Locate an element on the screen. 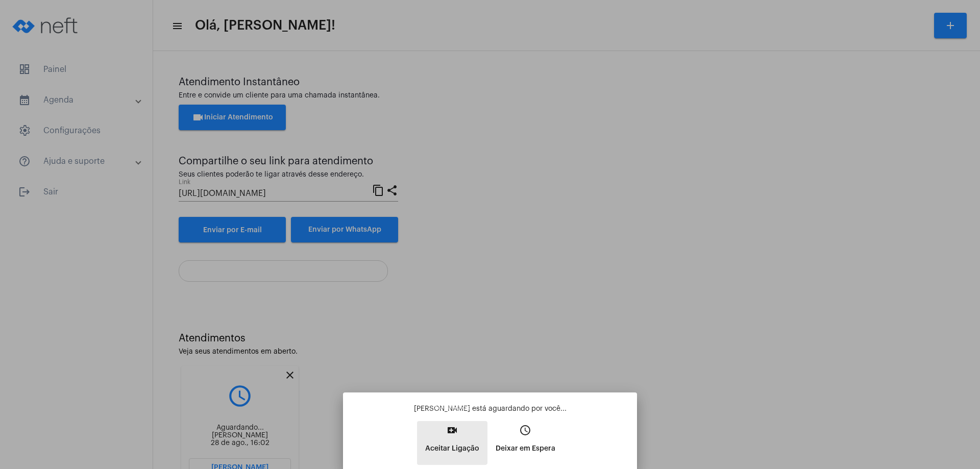 This screenshot has width=980, height=469. div: Aceitar ligação is located at coordinates (453, 408).